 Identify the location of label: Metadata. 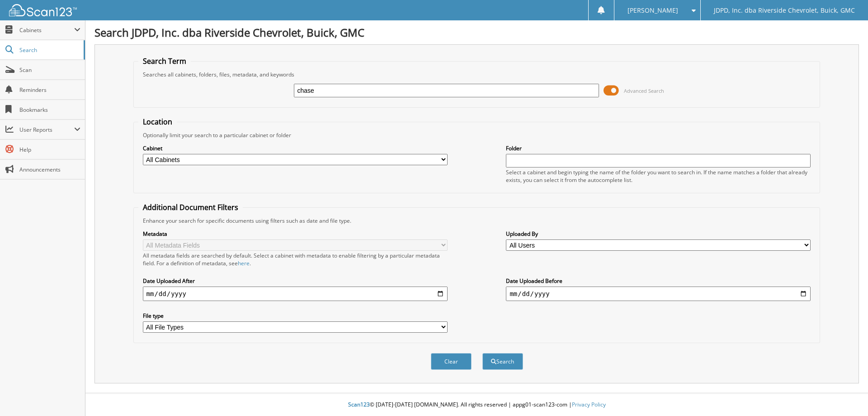
(295, 233).